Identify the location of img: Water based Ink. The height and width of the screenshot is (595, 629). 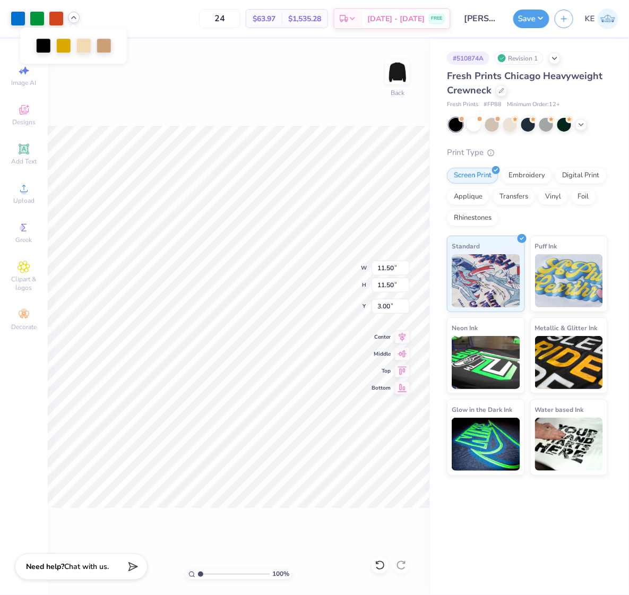
(569, 444).